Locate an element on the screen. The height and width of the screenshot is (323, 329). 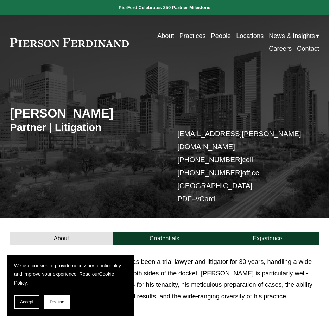
a: Careers is located at coordinates (280, 49).